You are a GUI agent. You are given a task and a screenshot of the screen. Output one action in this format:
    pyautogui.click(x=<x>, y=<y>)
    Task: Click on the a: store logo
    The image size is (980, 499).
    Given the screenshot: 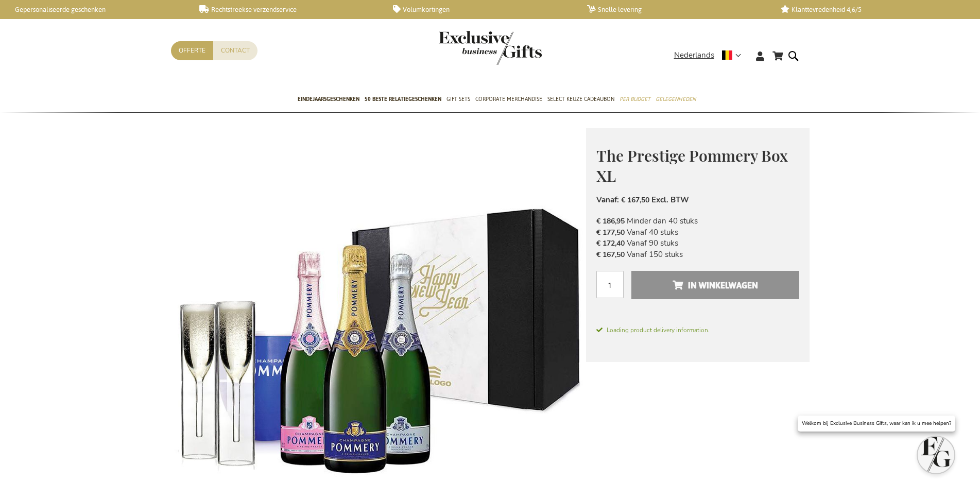 What is the action you would take?
    pyautogui.click(x=464, y=48)
    